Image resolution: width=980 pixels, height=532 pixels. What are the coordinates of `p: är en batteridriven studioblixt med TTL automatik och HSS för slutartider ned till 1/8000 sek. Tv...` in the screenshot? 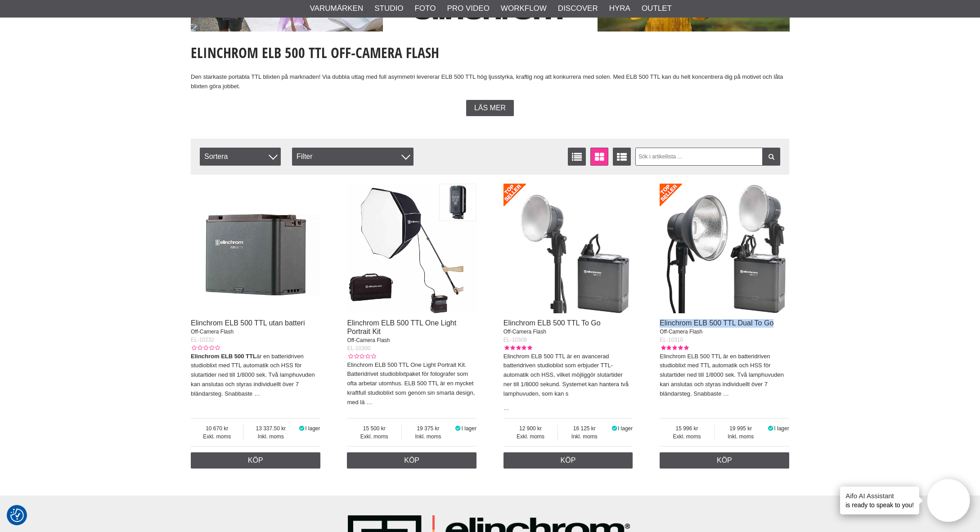 It's located at (255, 375).